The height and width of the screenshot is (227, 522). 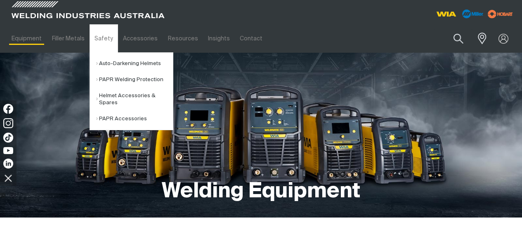 What do you see at coordinates (8, 109) in the screenshot?
I see `img: Facebook` at bounding box center [8, 109].